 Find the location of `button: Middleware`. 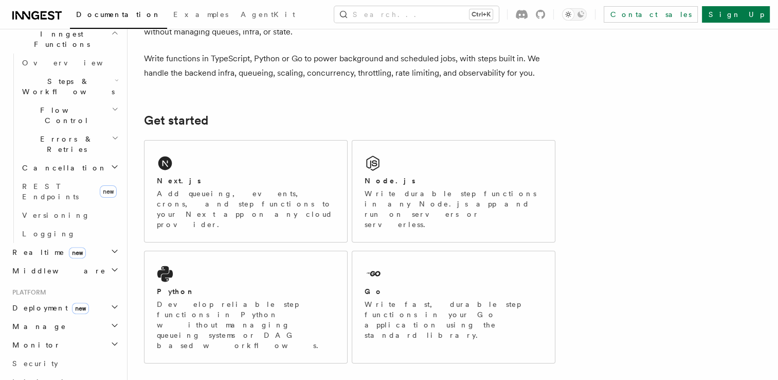

button: Middleware is located at coordinates (64, 271).